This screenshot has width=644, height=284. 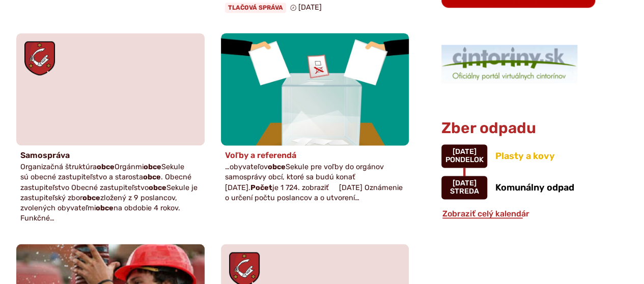 What do you see at coordinates (464, 191) in the screenshot?
I see `span: streda` at bounding box center [464, 191].